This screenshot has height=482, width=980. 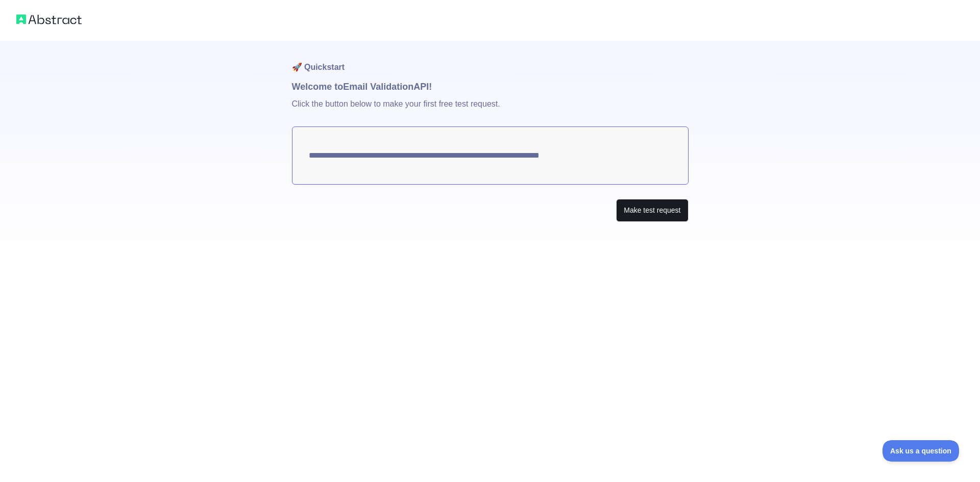 I want to click on button: Make test request, so click(x=652, y=210).